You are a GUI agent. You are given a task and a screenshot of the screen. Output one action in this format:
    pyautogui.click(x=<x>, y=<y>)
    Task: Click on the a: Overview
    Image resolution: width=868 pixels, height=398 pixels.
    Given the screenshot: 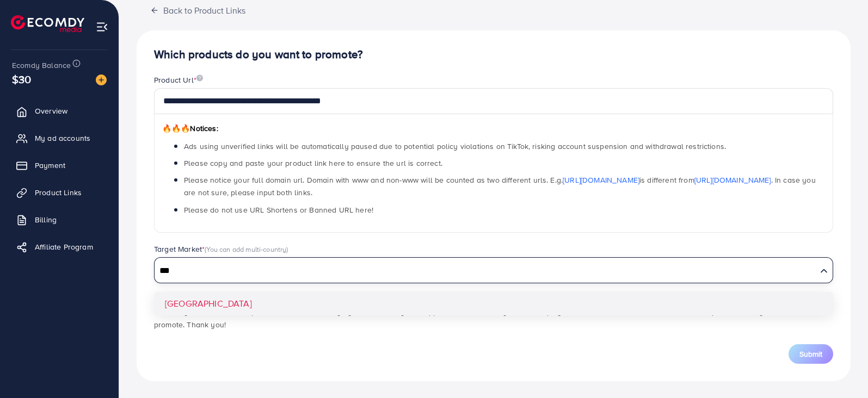 What is the action you would take?
    pyautogui.click(x=59, y=111)
    